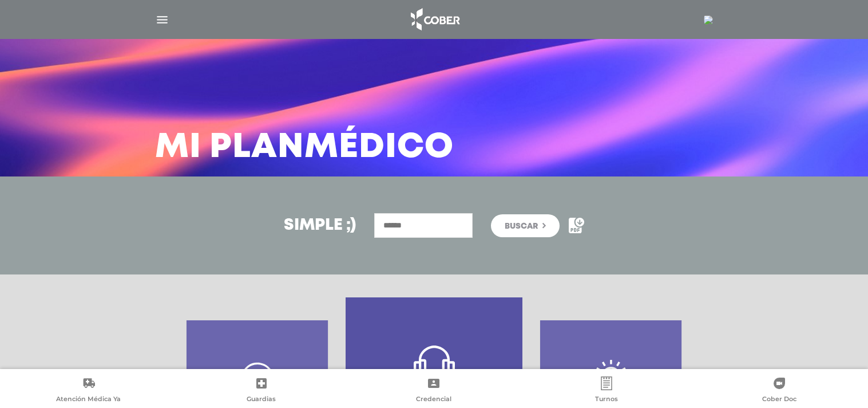 The image size is (868, 408). I want to click on a: Turnos, so click(607, 391).